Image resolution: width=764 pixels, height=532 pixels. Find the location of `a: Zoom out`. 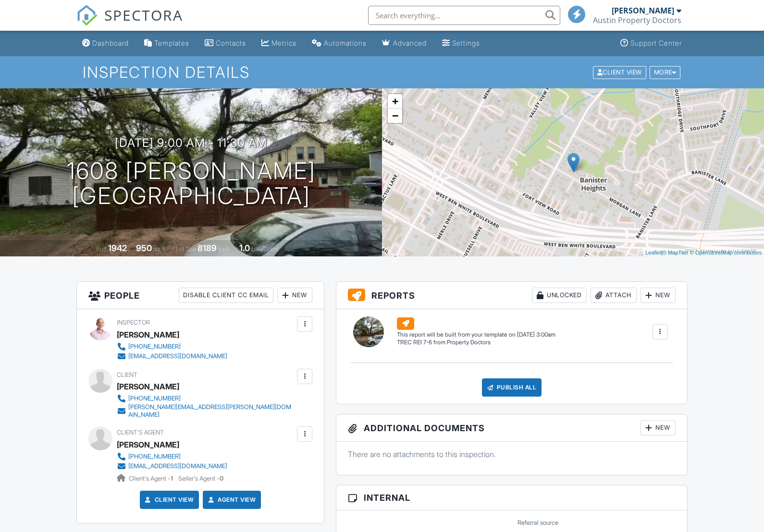

a: Zoom out is located at coordinates (395, 116).